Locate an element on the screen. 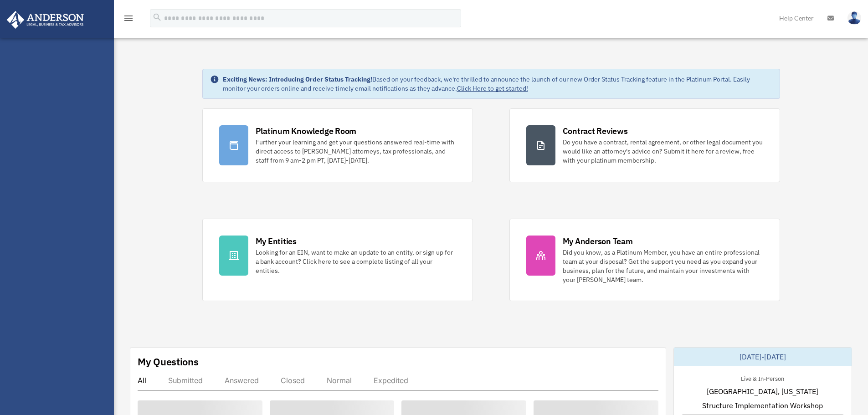  div: Contract Reviews is located at coordinates (595, 131).